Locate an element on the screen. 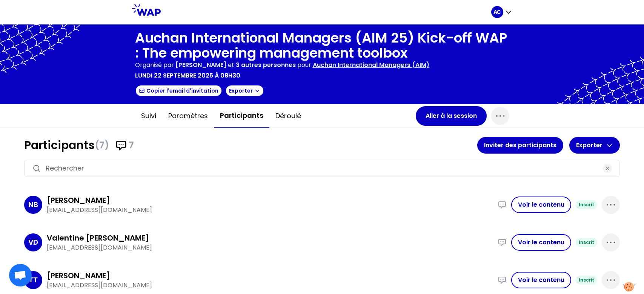 Image resolution: width=644 pixels, height=294 pixels. h1: Auchan International Managers (AIM 25) Kick-off WAP : The empowering management toolbox is located at coordinates (322, 46).